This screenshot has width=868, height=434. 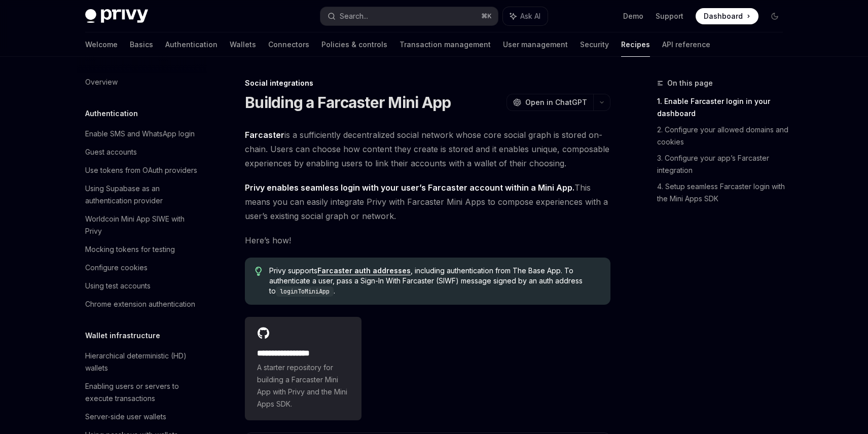 What do you see at coordinates (143, 194) in the screenshot?
I see `div: Using Supabase as an authentication provider` at bounding box center [143, 194].